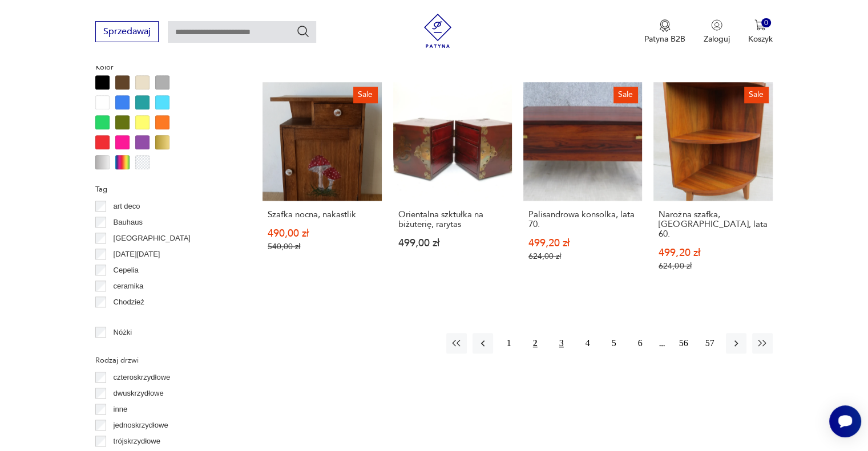 The height and width of the screenshot is (451, 868). What do you see at coordinates (437, 31) in the screenshot?
I see `img: Patyna - sklep z meblami i dekoracjami vintage` at bounding box center [437, 31].